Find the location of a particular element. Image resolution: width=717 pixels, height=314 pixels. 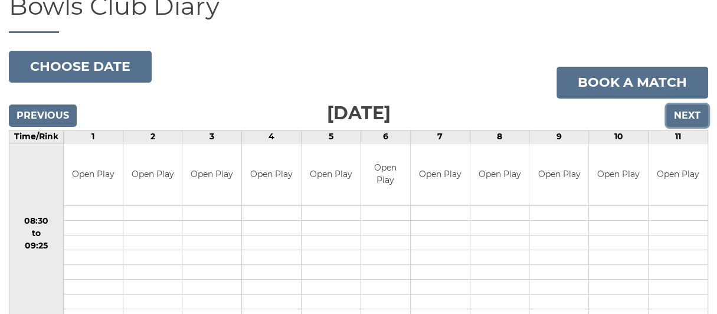

td: 6 is located at coordinates (385, 137).